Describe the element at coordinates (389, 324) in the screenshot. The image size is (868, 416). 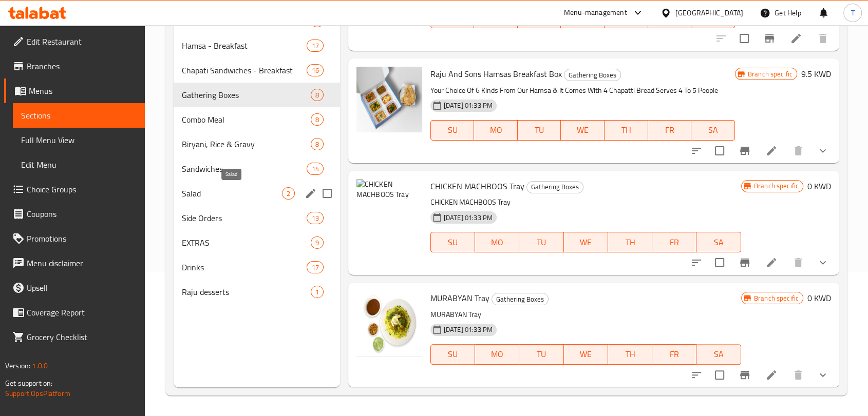
I see `img: MURABYAN Tray` at that location.